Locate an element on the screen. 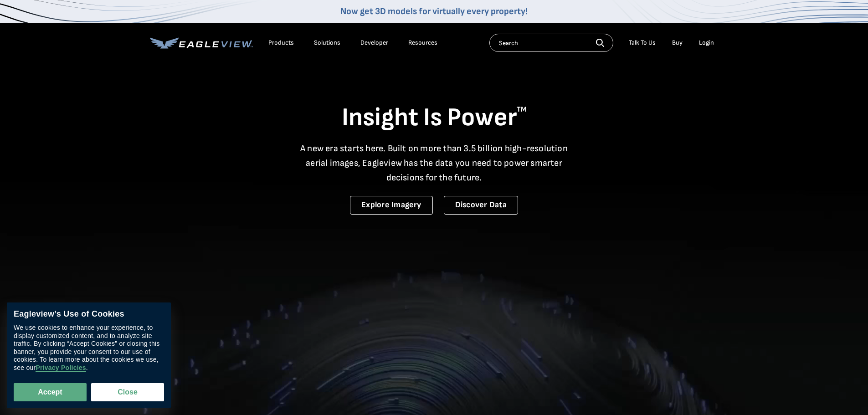 The width and height of the screenshot is (868, 415). h1: Insight Is Power is located at coordinates (434, 118).